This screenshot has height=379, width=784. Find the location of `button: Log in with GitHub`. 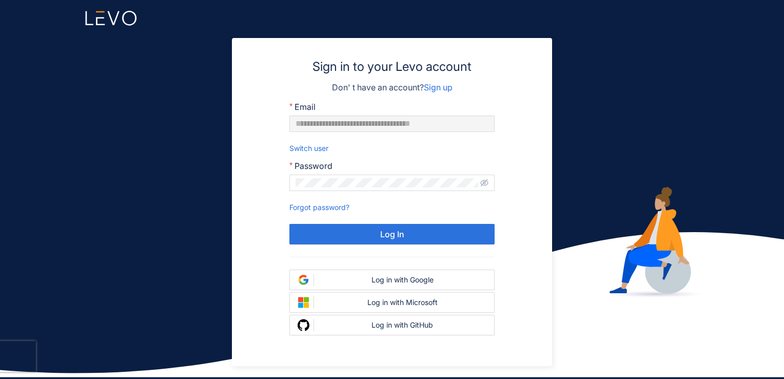

button: Log in with GitHub is located at coordinates (392, 325).